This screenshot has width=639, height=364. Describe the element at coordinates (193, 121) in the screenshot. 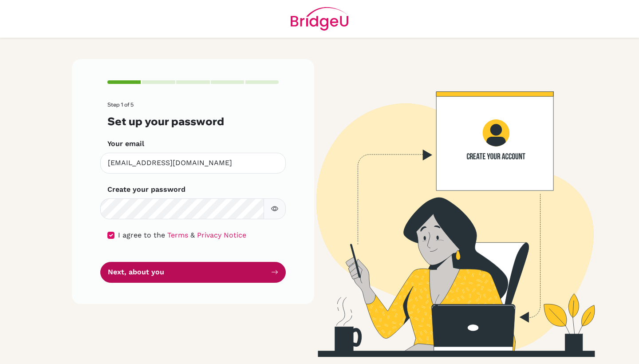

I see `h3: Set up your password` at that location.